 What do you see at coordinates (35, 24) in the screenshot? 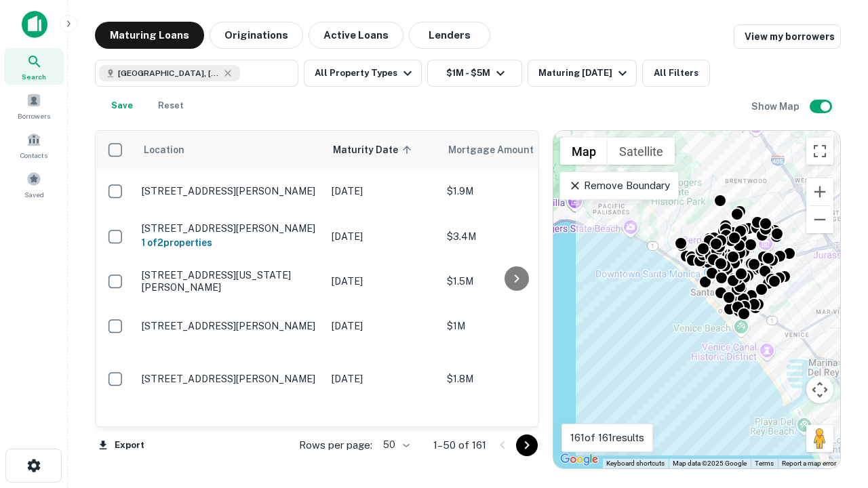
I see `img: capitalize-icon.png` at bounding box center [35, 24].